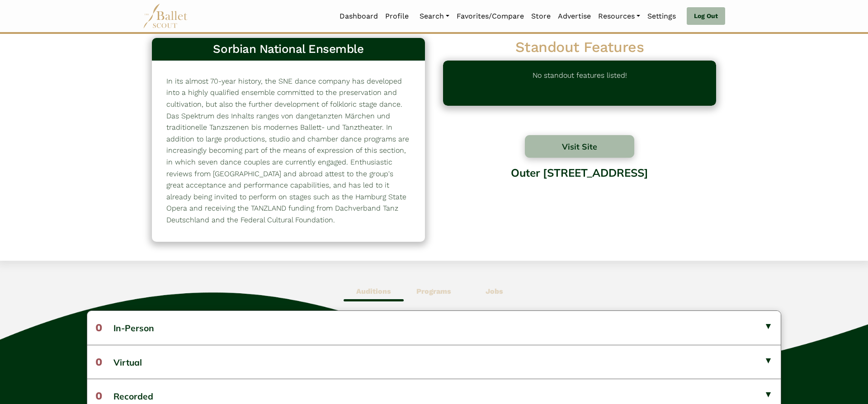 This screenshot has height=404, width=868. What do you see at coordinates (574, 16) in the screenshot?
I see `a: Advertise` at bounding box center [574, 16].